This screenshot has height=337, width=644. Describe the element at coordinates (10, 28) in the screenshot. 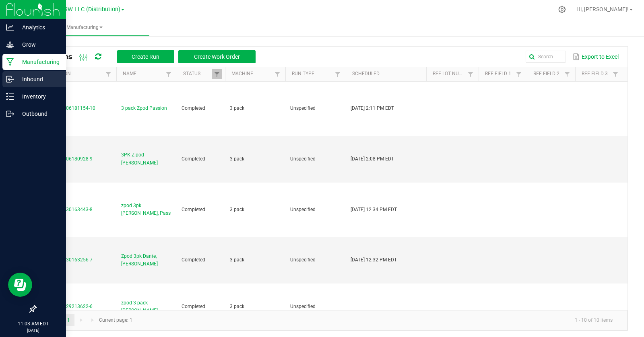

I see `inline-svg: Analytics` at that location.